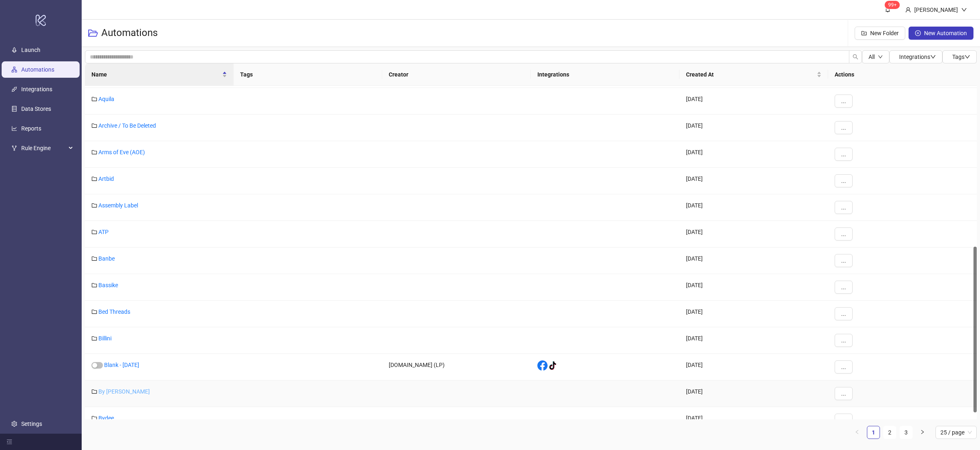  What do you see at coordinates (907, 432) in the screenshot?
I see `a: 3` at bounding box center [907, 432].